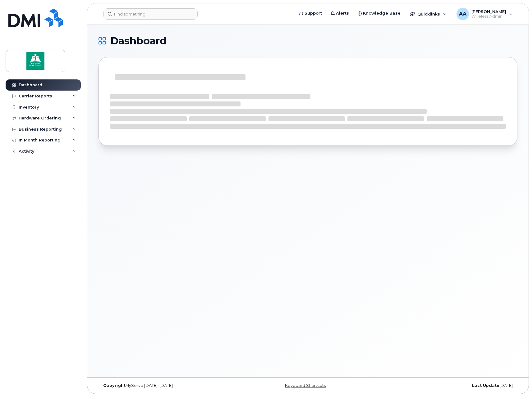  Describe the element at coordinates (486, 385) in the screenshot. I see `strong: Last Update` at that location.